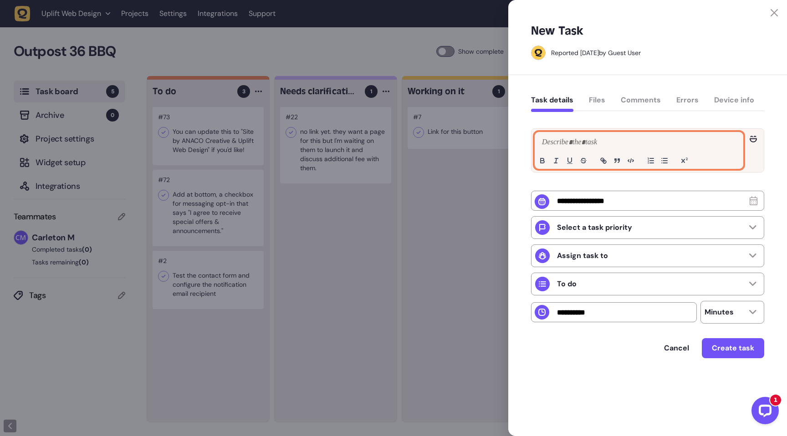 Image resolution: width=787 pixels, height=436 pixels. What do you see at coordinates (552, 104) in the screenshot?
I see `button: Task details` at bounding box center [552, 104].